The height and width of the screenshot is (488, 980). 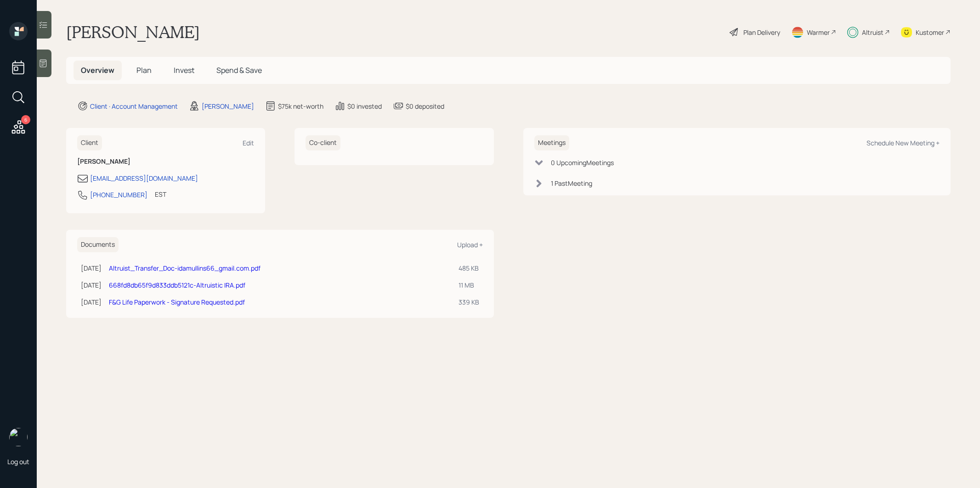 I want to click on div: Altruist, so click(x=873, y=32).